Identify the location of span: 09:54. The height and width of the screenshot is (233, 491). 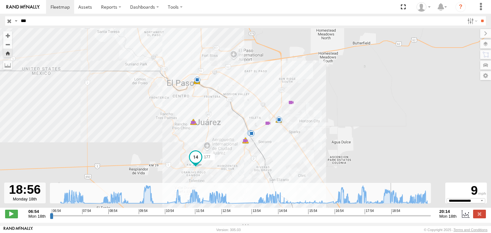
(143, 212).